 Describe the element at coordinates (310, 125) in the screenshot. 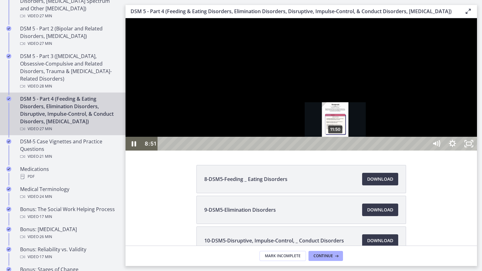

I see `button: Mute` at that location.